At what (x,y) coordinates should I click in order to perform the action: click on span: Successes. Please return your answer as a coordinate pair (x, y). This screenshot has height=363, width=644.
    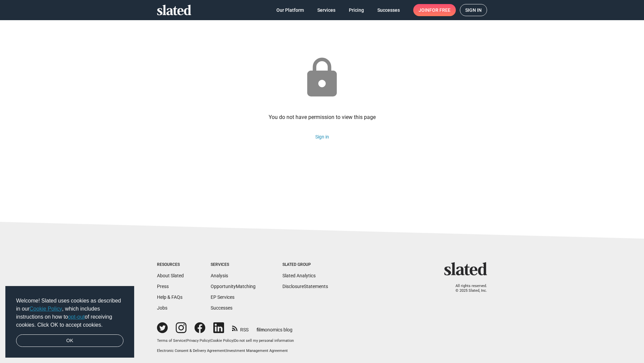
    Looking at the image, I should click on (389, 10).